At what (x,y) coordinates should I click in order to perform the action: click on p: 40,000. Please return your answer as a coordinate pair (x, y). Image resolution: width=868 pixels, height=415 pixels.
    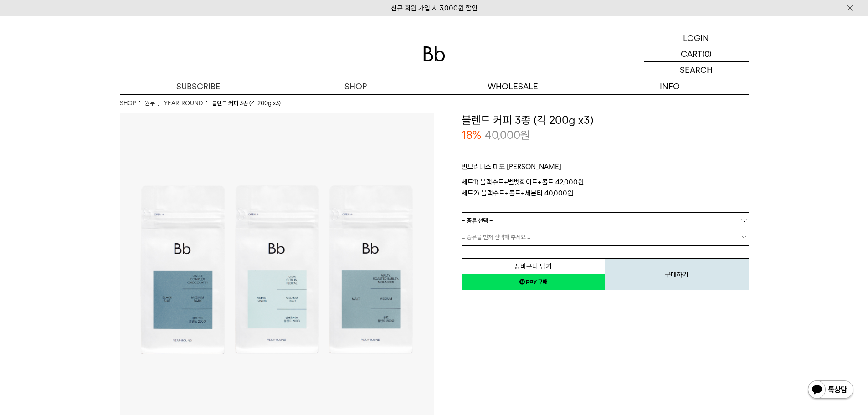
    Looking at the image, I should click on (507, 135).